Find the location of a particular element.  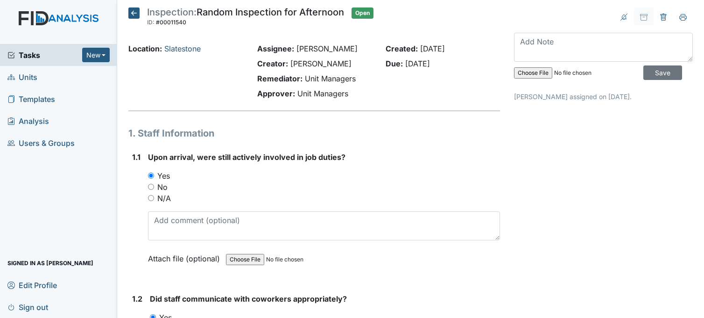

label: Attach file (optional) is located at coordinates (186, 255).